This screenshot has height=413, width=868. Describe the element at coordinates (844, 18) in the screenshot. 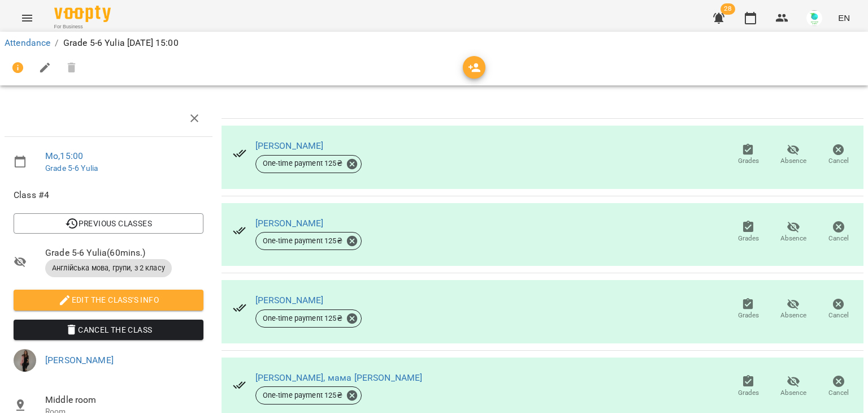

I see `span: EN` at that location.